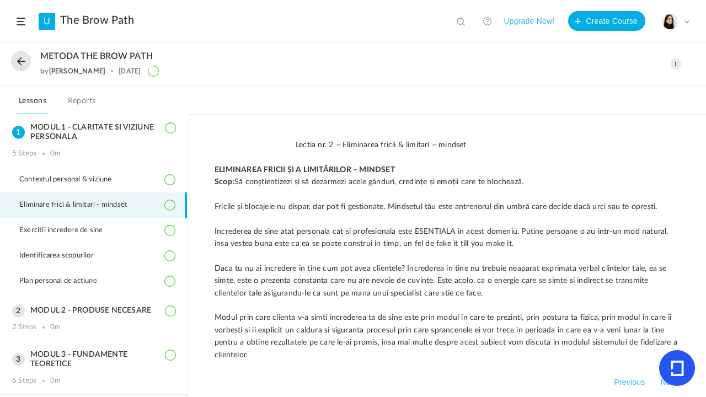 The width and height of the screenshot is (706, 397). What do you see at coordinates (24, 381) in the screenshot?
I see `div: 6 Steps` at bounding box center [24, 381].